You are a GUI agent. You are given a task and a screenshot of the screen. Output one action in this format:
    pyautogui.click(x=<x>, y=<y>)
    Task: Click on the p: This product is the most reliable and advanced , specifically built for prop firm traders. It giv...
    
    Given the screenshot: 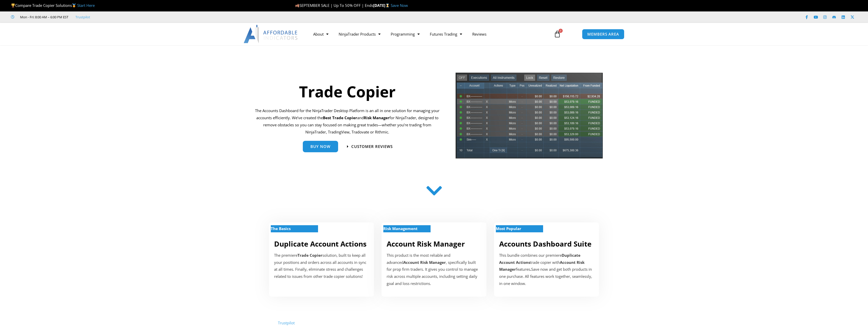 What is the action you would take?
    pyautogui.click(x=434, y=269)
    